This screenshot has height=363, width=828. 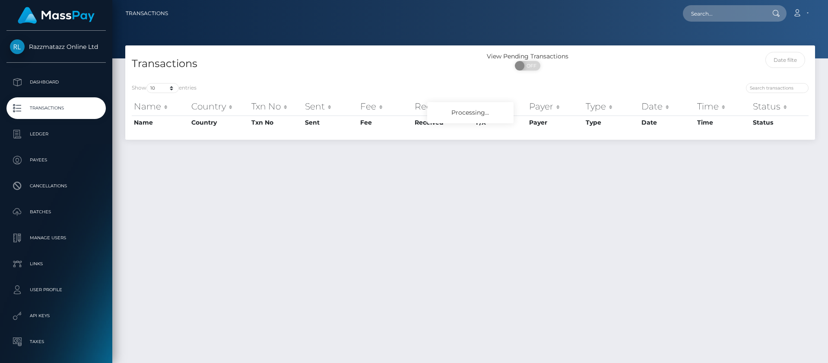 I want to click on input: Search..., so click(x=724, y=13).